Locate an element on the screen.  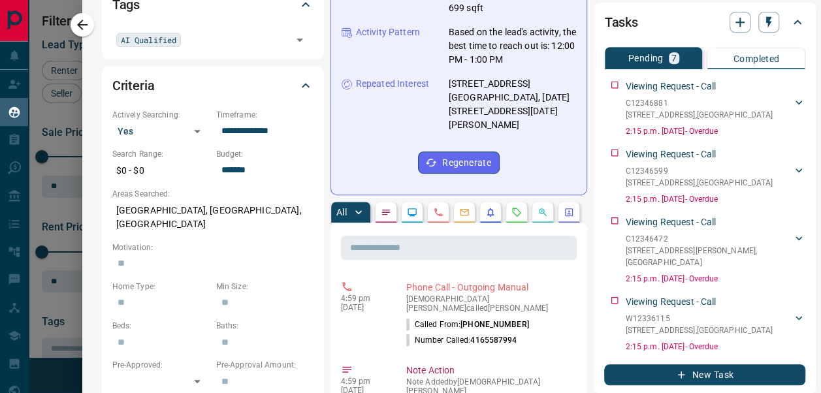
p: Areas Searched: is located at coordinates (213, 194).